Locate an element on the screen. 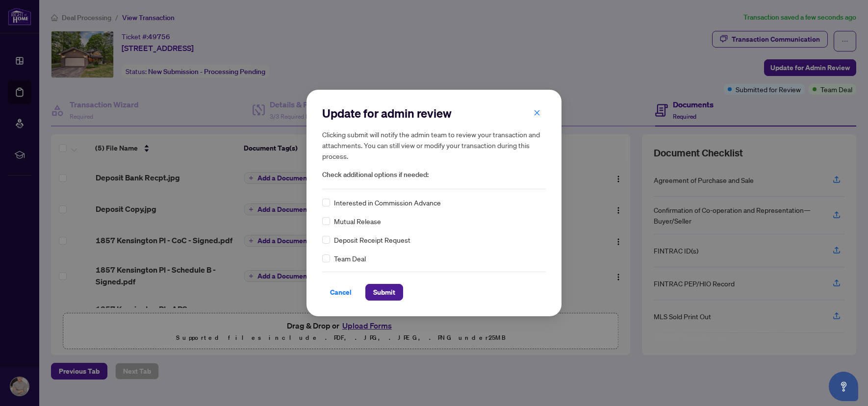 This screenshot has height=406, width=868. button: Open asap is located at coordinates (843, 386).